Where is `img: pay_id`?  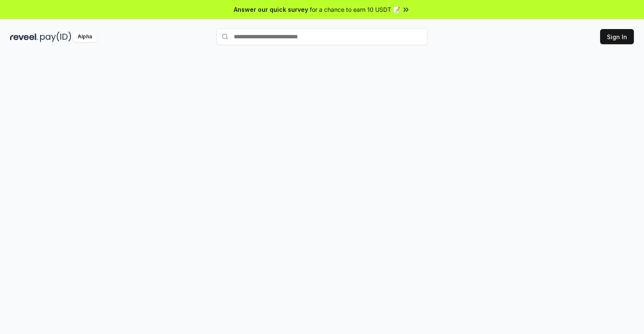 img: pay_id is located at coordinates (55, 37).